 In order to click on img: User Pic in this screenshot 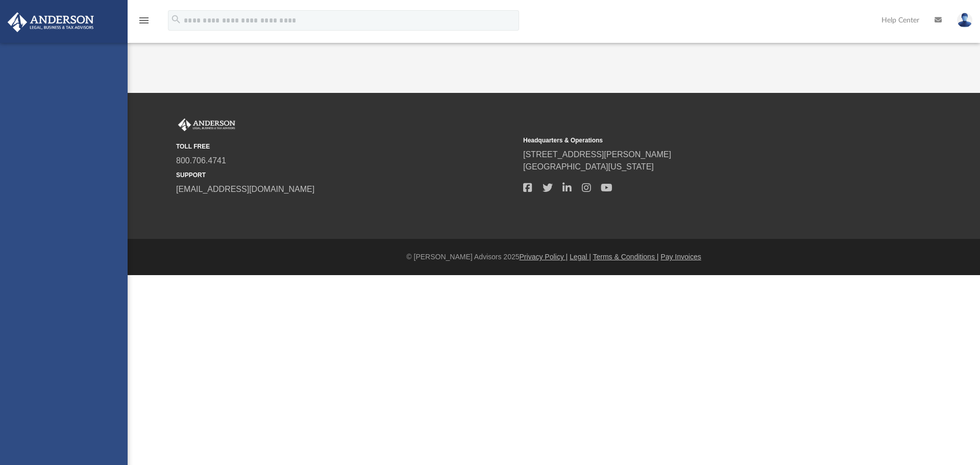, I will do `click(965, 20)`.